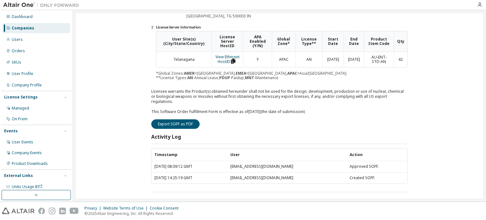  What do you see at coordinates (377, 166) in the screenshot?
I see `td: Approved SOFF.` at bounding box center [377, 166].